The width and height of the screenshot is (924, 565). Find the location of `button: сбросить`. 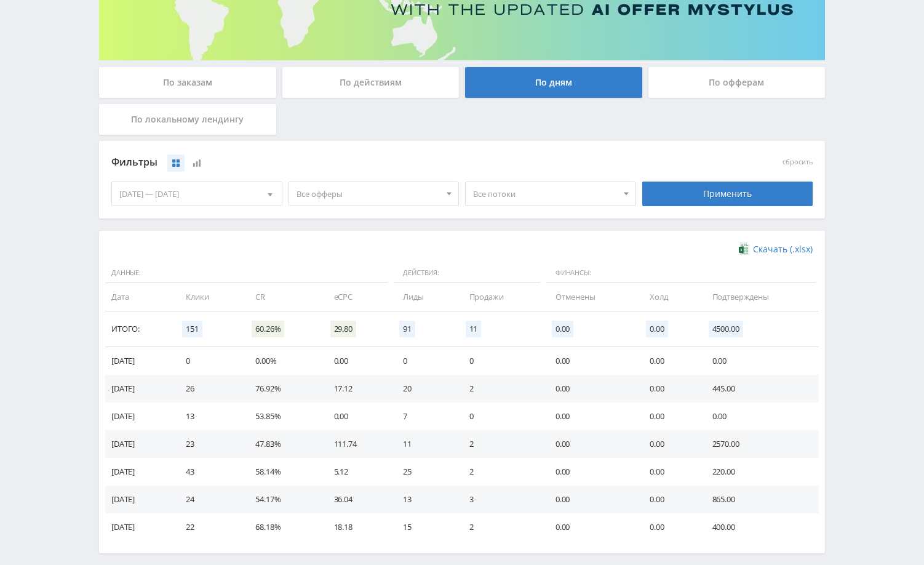

button: сбросить is located at coordinates (797, 161).